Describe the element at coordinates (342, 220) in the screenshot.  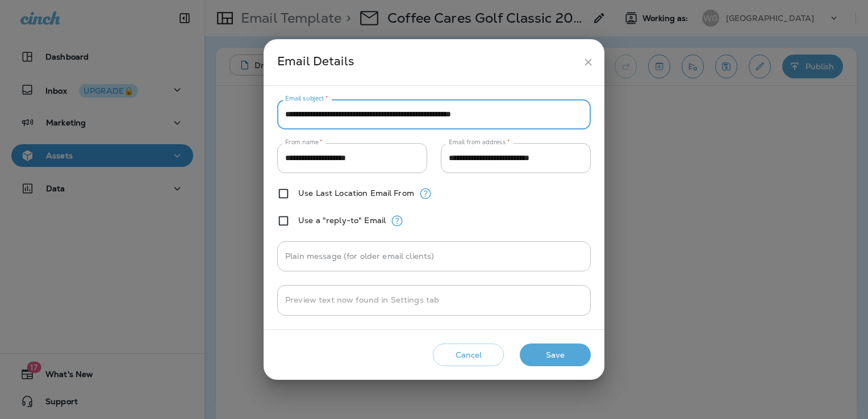
I see `label: Use a "reply-to" Email` at that location.